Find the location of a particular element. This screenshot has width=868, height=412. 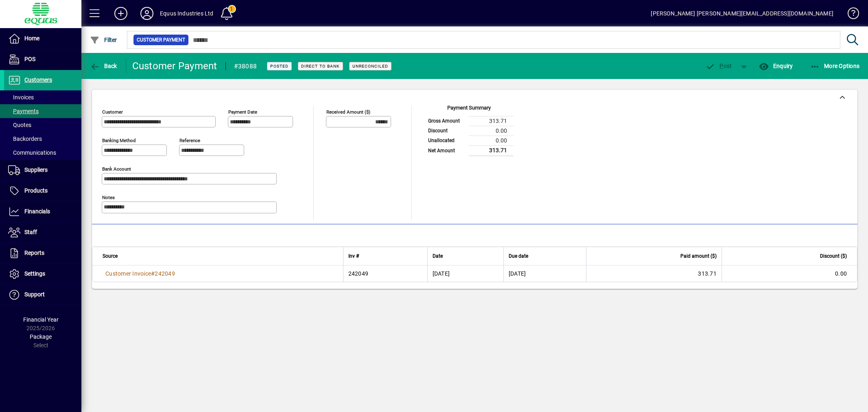

span: Communications is located at coordinates (33, 152).